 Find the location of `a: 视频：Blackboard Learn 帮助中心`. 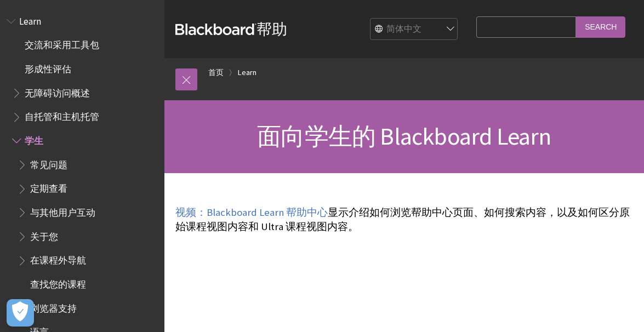

a: 视频：Blackboard Learn 帮助中心 is located at coordinates (252, 212).